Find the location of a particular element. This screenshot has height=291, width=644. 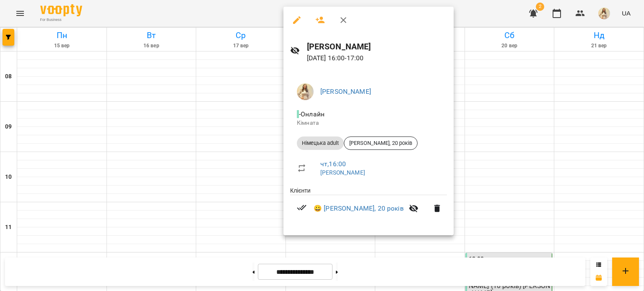

ul: Клієнти is located at coordinates (369, 205).